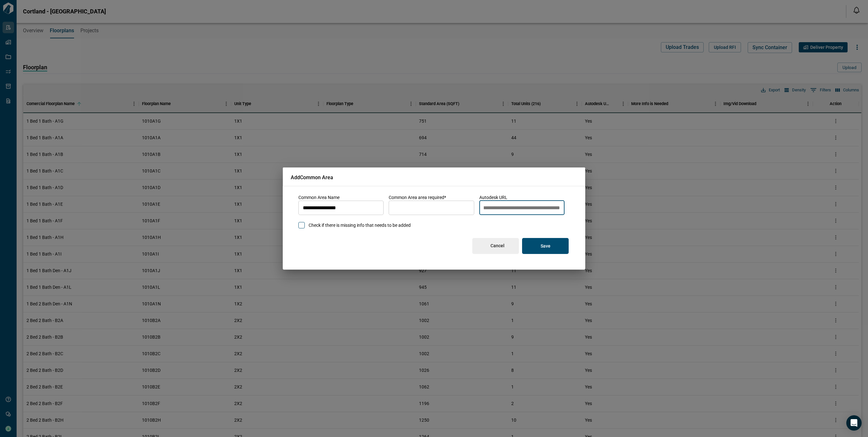  What do you see at coordinates (341, 207) in the screenshot?
I see `div: name` at bounding box center [341, 207].